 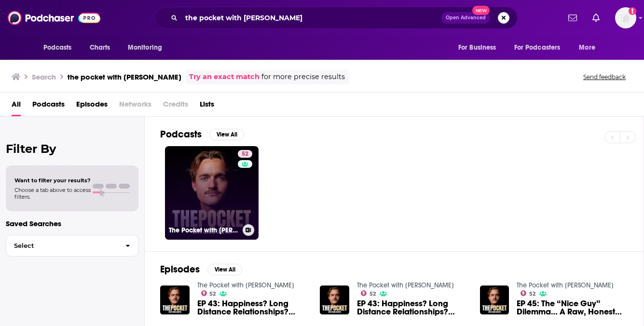 What do you see at coordinates (181, 134) in the screenshot?
I see `h2: Podcasts` at bounding box center [181, 134].